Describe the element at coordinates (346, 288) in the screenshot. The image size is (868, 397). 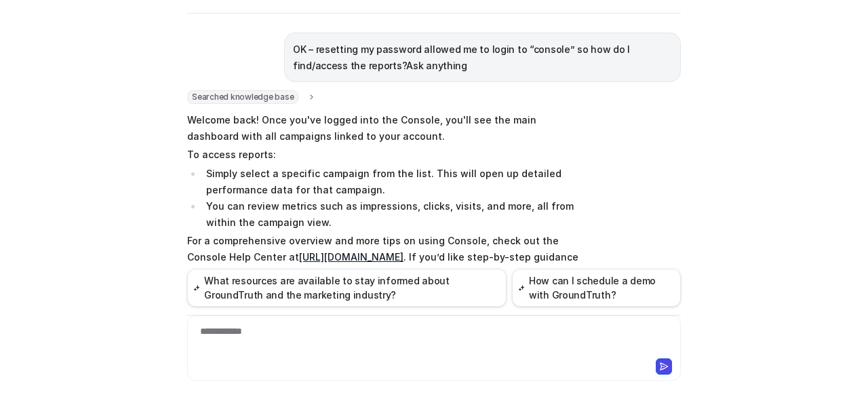
I see `button: What resources are available to stay informed about GroundTruth and the marketing industry?` at that location.